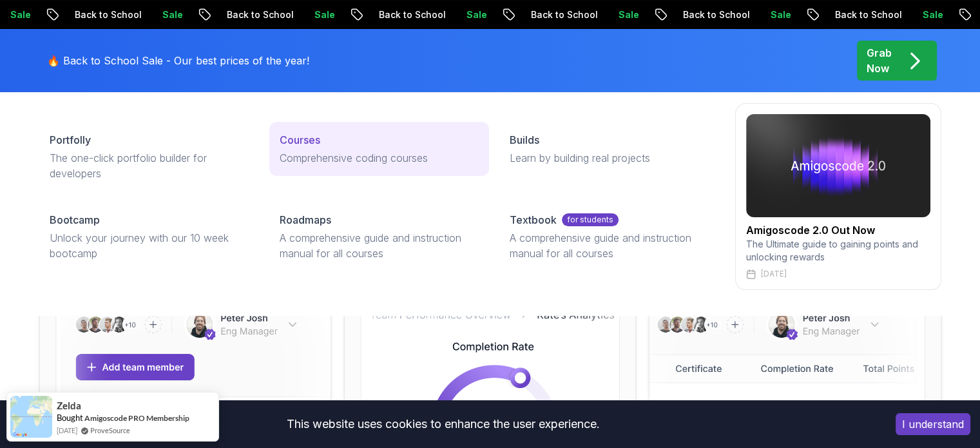  What do you see at coordinates (379, 149) in the screenshot?
I see `a: CoursesComprehensive coding courses` at bounding box center [379, 149].